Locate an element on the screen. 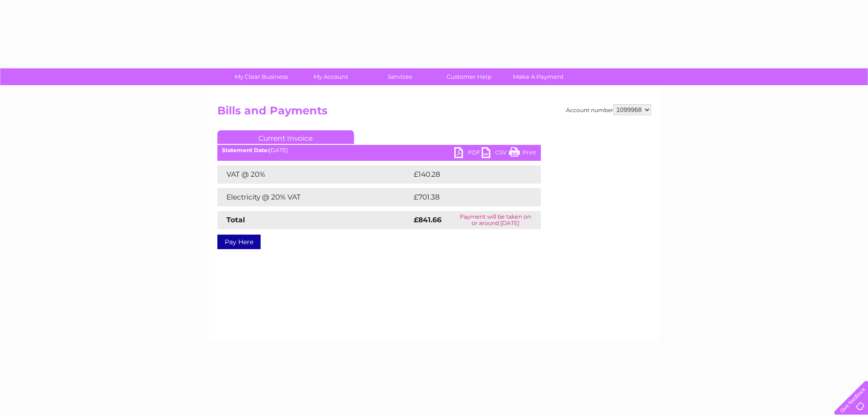 The height and width of the screenshot is (415, 868). td: £701.38 is located at coordinates (467, 197).